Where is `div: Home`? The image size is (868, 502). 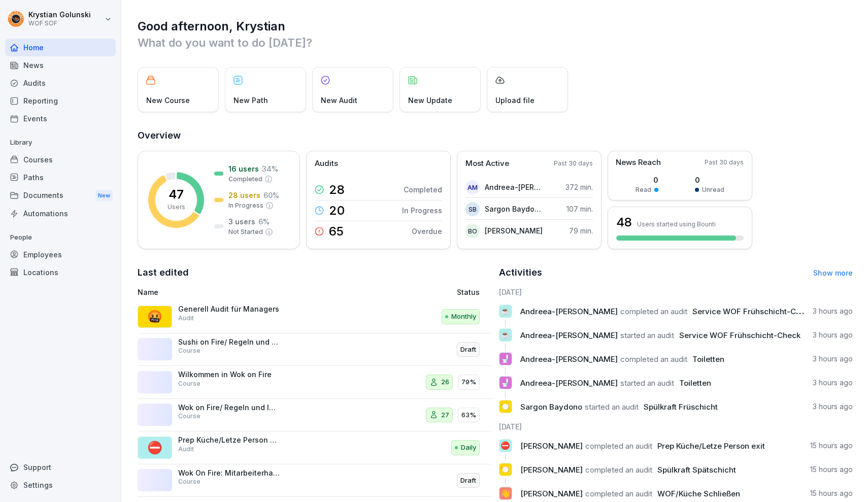
div: Home is located at coordinates (60, 47).